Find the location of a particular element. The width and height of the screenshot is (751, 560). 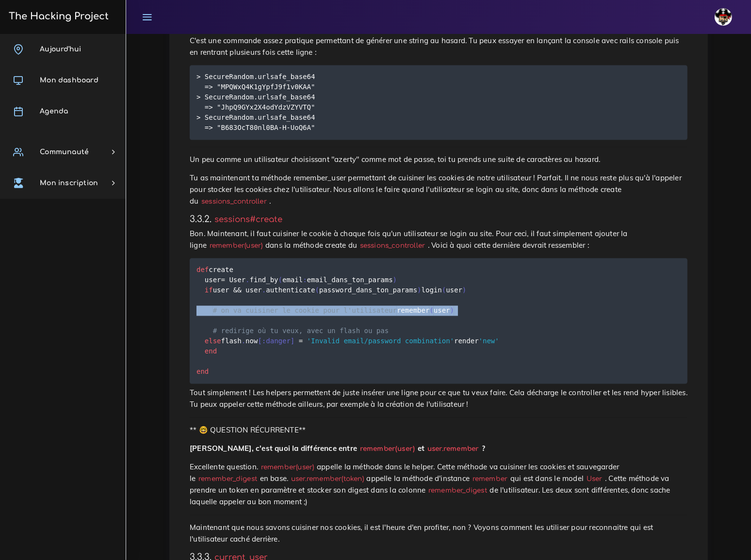

p: Tu as maintenant ta méthode remember_user permettant de cuisiner les cookies de notre utilisateur... is located at coordinates (438, 190).